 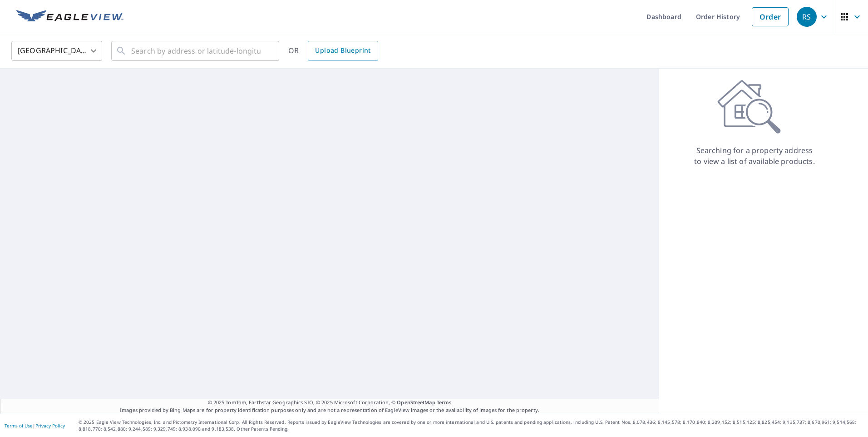 What do you see at coordinates (754, 156) in the screenshot?
I see `p: Searching for a property address to view a list of available products.` at bounding box center [754, 156].